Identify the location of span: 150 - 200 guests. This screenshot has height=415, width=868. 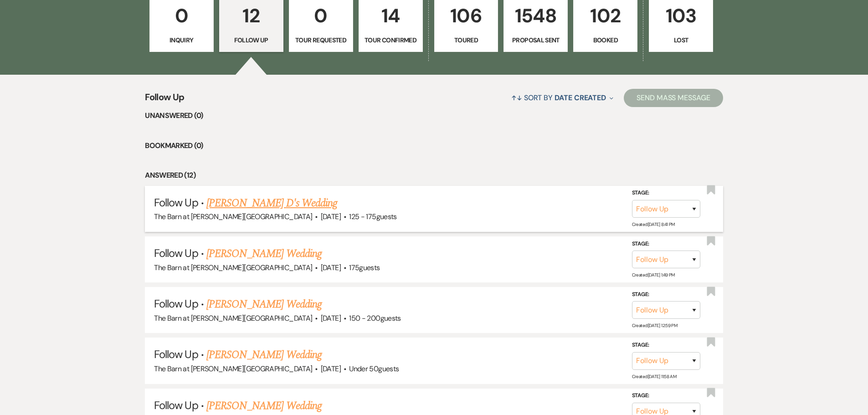
(374, 318).